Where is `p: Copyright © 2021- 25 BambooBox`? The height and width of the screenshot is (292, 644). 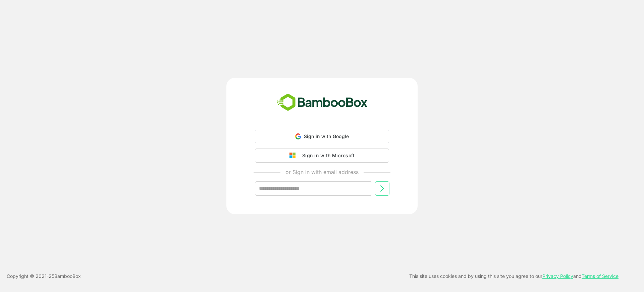 p: Copyright © 2021- 25 BambooBox is located at coordinates (43, 276).